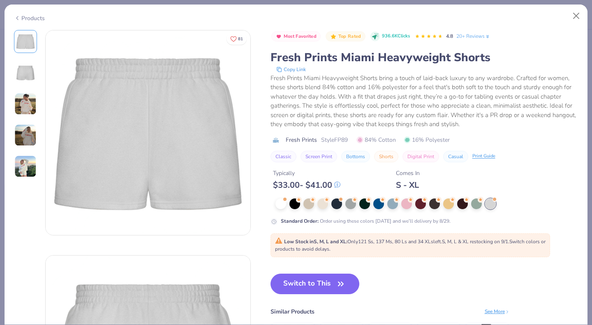 The height and width of the screenshot is (325, 592). I want to click on span: 936.6K Clicks, so click(396, 36).